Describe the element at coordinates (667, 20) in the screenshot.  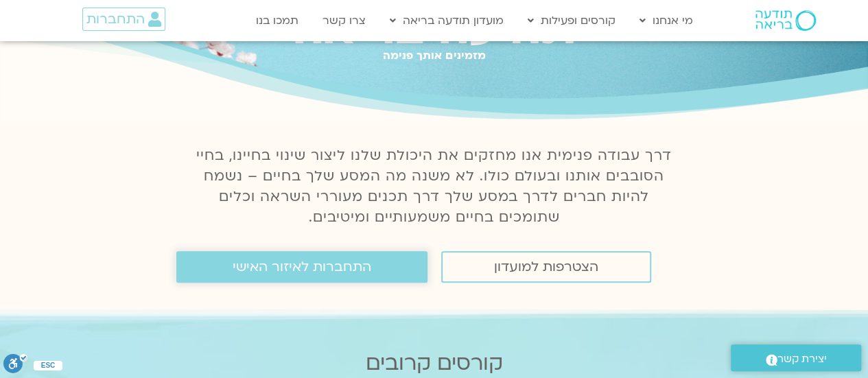
I see `a: מי אנחנו` at that location.